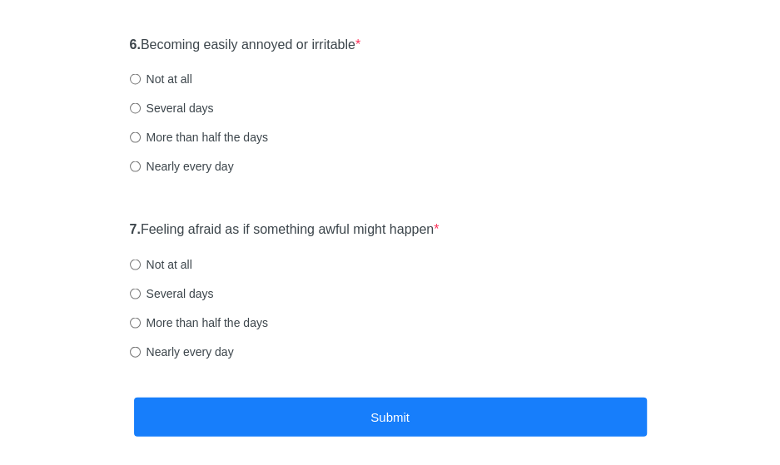 Image resolution: width=780 pixels, height=465 pixels. Describe the element at coordinates (390, 416) in the screenshot. I see `button: Submit` at that location.